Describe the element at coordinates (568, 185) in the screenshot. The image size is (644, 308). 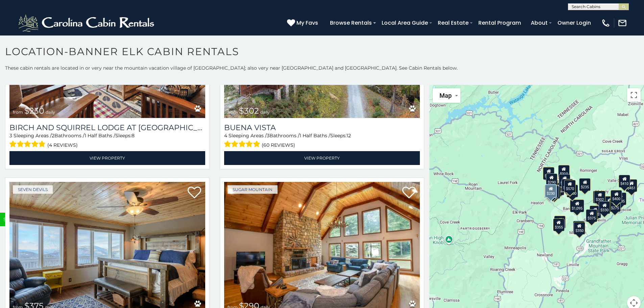
I see `div: $460` at that location.